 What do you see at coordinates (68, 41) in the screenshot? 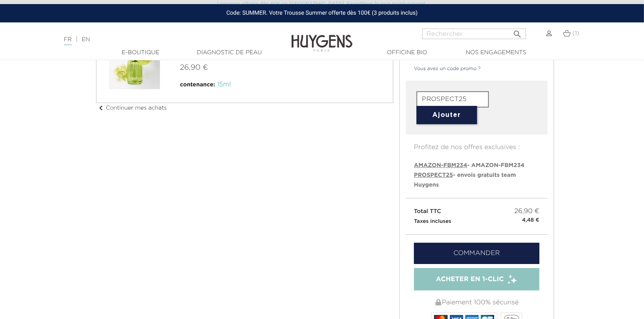
I see `a: FR` at bounding box center [68, 41].